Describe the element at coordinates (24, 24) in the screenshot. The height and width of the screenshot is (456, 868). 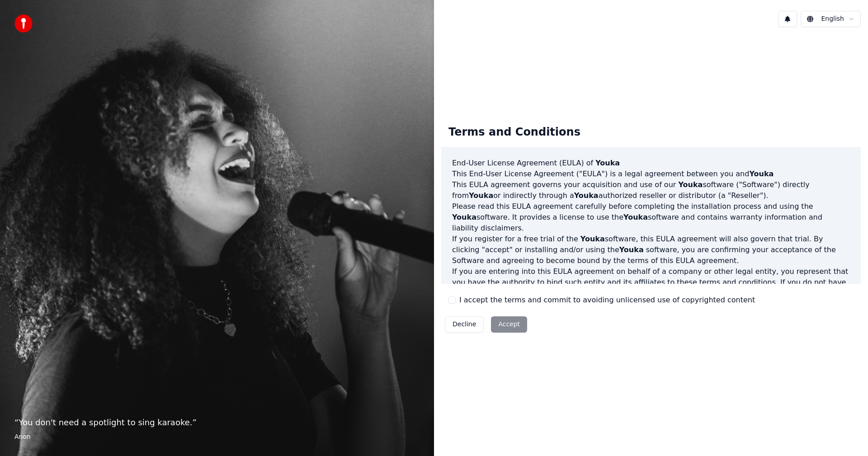
I see `img: youka` at that location.